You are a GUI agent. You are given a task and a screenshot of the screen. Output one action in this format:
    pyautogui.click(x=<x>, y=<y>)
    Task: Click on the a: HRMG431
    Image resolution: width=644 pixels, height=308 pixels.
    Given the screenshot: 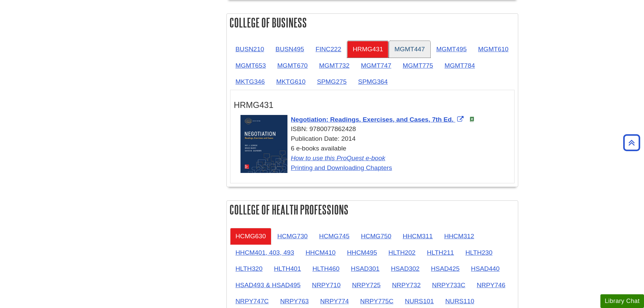 What is the action you would take?
    pyautogui.click(x=368, y=49)
    